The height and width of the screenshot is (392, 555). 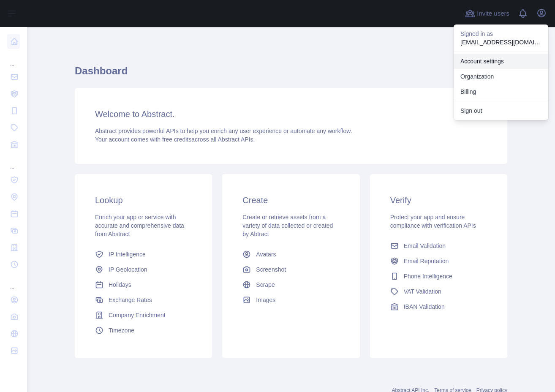 I want to click on a: Screenshot, so click(x=291, y=269).